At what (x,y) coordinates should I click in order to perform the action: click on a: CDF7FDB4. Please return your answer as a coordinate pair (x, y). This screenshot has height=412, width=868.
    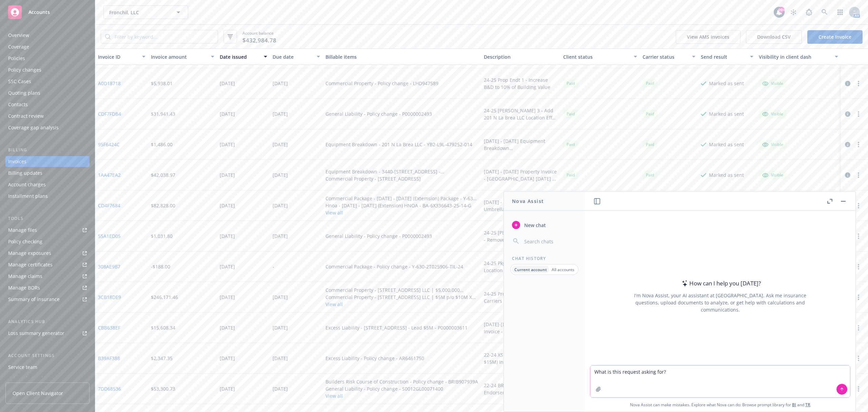
    Looking at the image, I should click on (109, 114).